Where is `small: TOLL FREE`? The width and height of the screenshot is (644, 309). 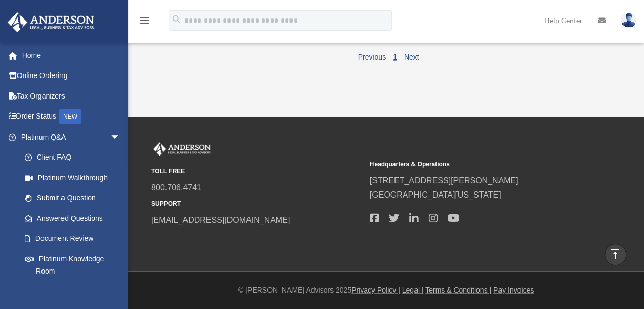
small: TOLL FREE is located at coordinates (257, 171).